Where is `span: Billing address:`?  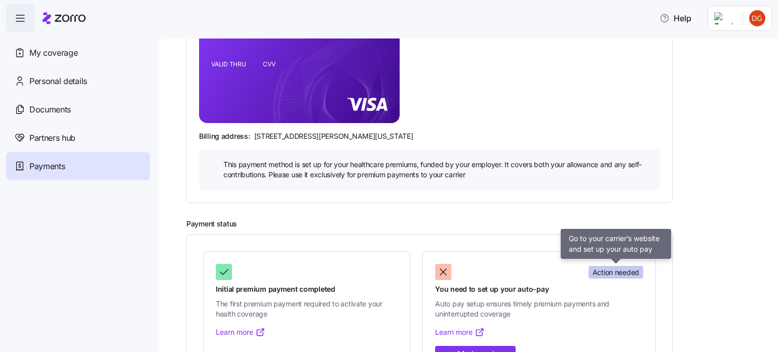 span: Billing address: is located at coordinates (224, 136).